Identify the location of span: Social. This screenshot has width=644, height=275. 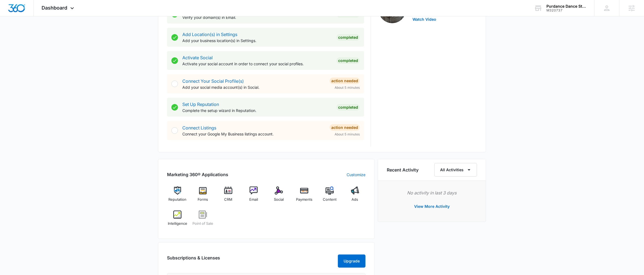
(279, 200).